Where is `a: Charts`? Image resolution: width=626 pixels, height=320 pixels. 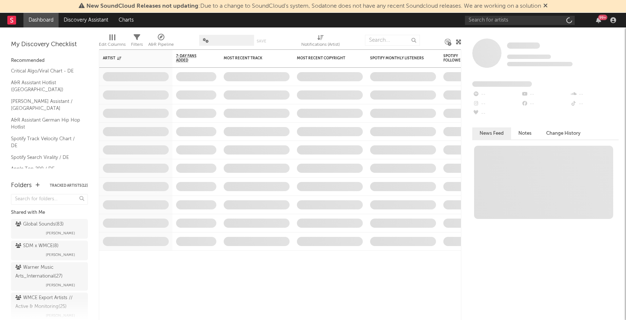 a: Charts is located at coordinates (126, 20).